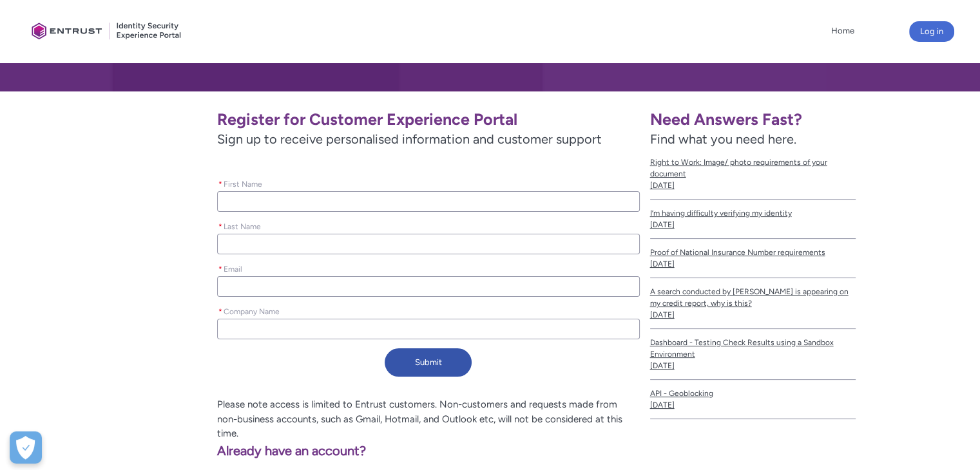  Describe the element at coordinates (26, 447) in the screenshot. I see `button: Open Preferences` at that location.